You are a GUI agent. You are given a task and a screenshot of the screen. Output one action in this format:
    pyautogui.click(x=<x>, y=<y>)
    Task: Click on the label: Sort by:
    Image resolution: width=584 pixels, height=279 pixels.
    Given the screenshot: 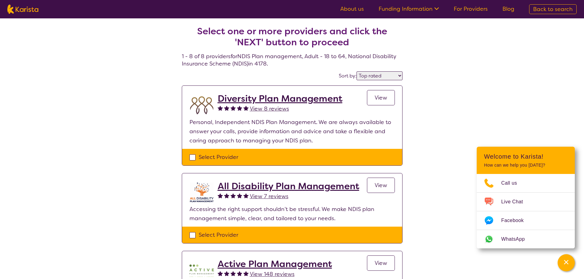 What is the action you would take?
    pyautogui.click(x=348, y=76)
    